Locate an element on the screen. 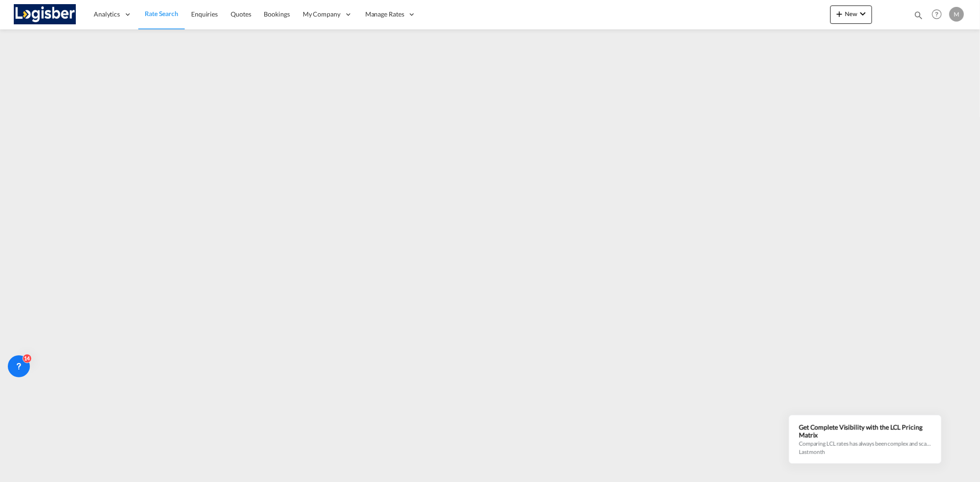  span: Manage Rates is located at coordinates (384, 14).